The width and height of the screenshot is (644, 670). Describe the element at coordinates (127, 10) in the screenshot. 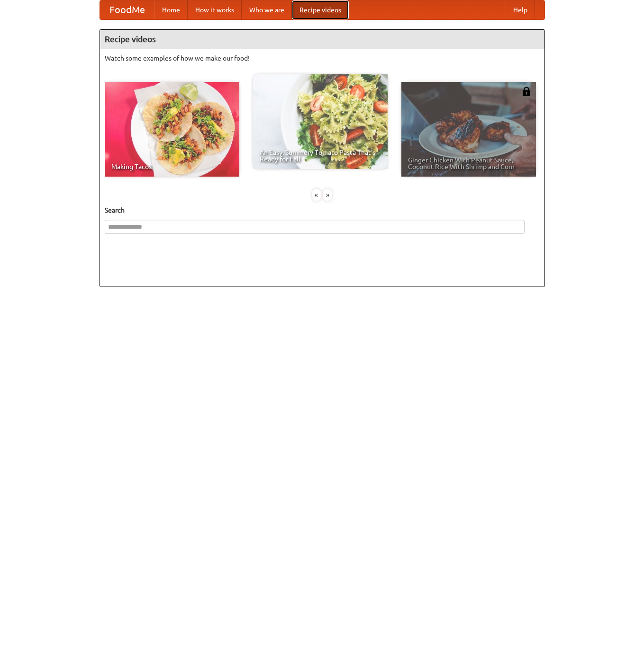

I see `a: FoodMe` at that location.